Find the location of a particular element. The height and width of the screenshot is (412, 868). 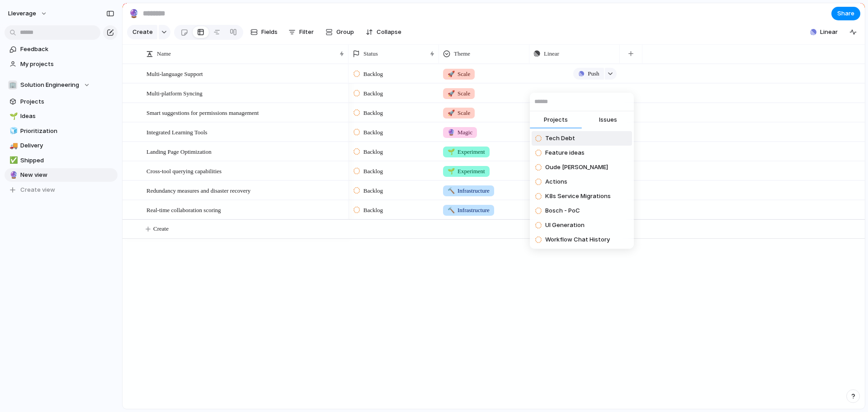

span: Issues is located at coordinates (608, 120).